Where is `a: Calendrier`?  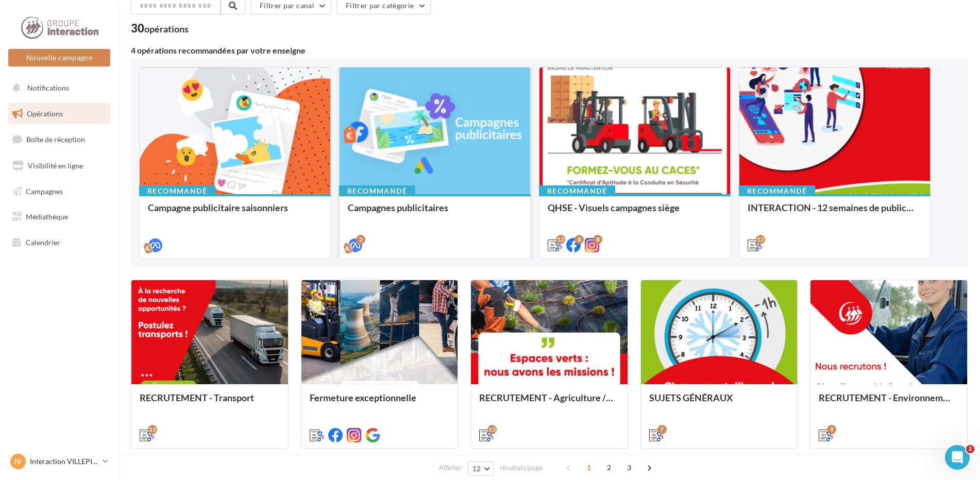
a: Calendrier is located at coordinates (59, 243).